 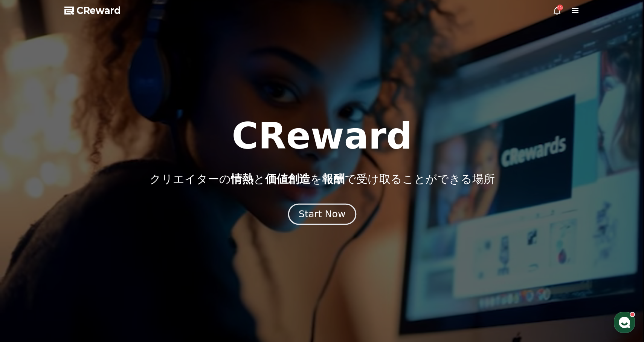 What do you see at coordinates (26, 249) in the screenshot?
I see `a: ホーム` at bounding box center [26, 249].